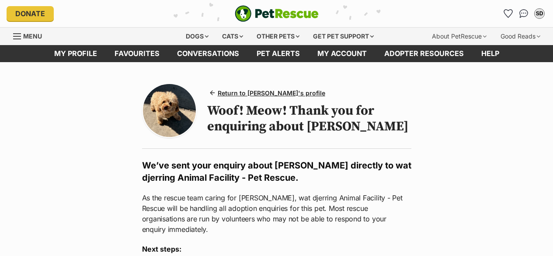  What do you see at coordinates (524, 14) in the screenshot?
I see `ul: Account quick links` at bounding box center [524, 14].